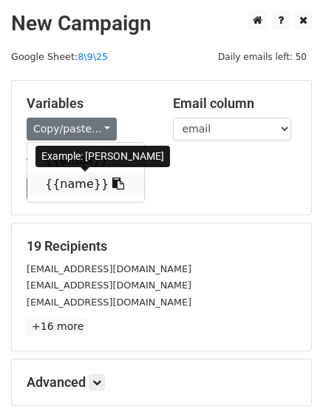 Image resolution: width=323 pixels, height=412 pixels. Describe the element at coordinates (89, 103) in the screenshot. I see `h5: Variables` at that location.